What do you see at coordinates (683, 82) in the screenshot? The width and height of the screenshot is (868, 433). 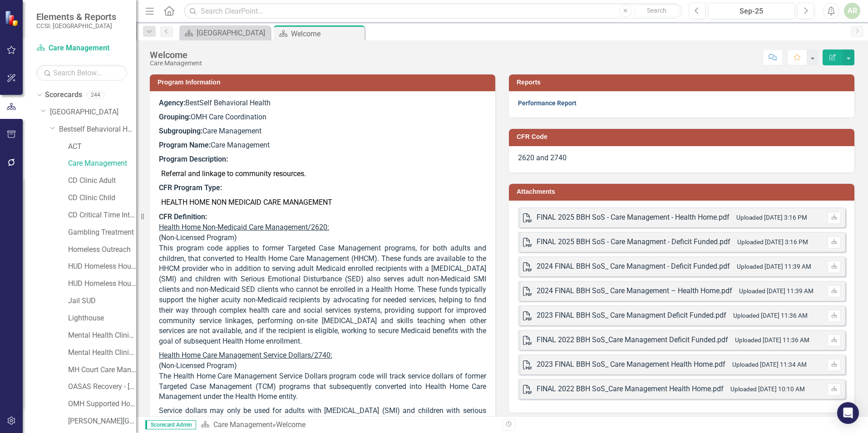 I see `h3: Reports` at bounding box center [683, 82].